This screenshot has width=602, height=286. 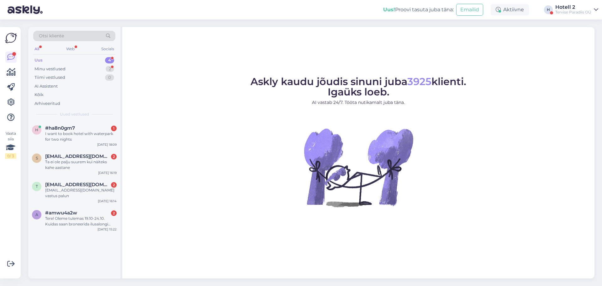 What do you see at coordinates (37, 186) in the screenshot?
I see `span: t` at bounding box center [37, 186].